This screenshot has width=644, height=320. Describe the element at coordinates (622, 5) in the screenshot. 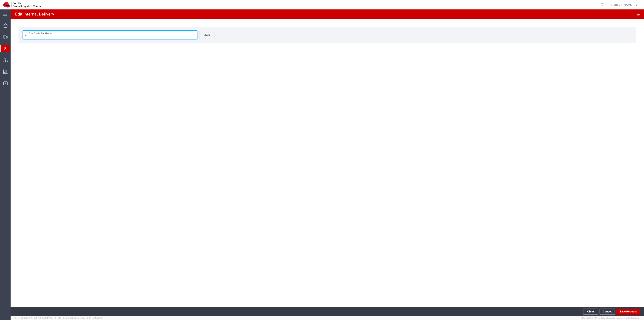

I see `span: Robert Lomax` at that location.